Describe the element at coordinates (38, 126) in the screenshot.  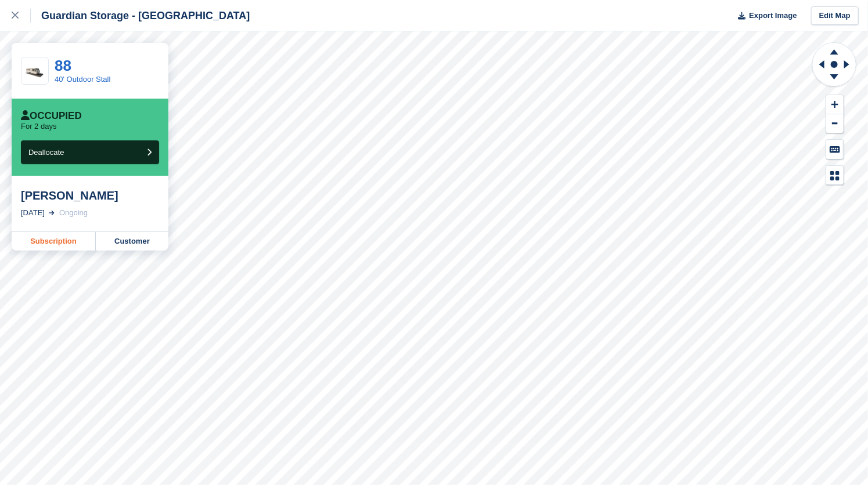
I see `p: For 2 days` at that location.